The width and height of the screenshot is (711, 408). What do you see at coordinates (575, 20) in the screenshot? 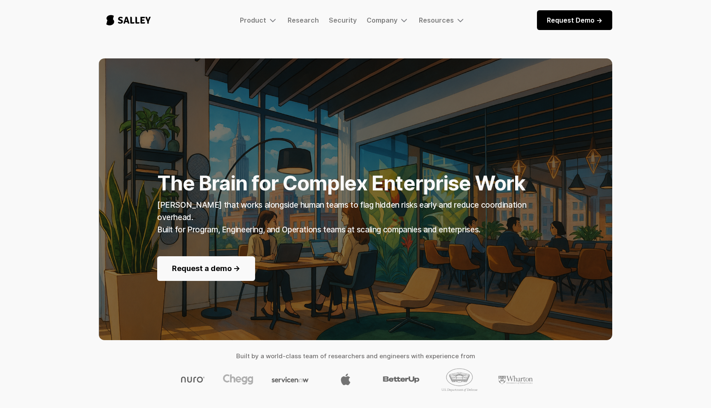
I see `a: Request Demo ->` at bounding box center [575, 20].